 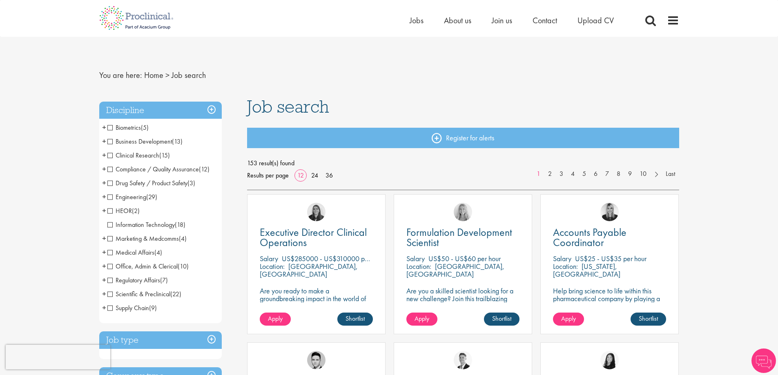 I want to click on a: Shannon Briggs, so click(x=462, y=212).